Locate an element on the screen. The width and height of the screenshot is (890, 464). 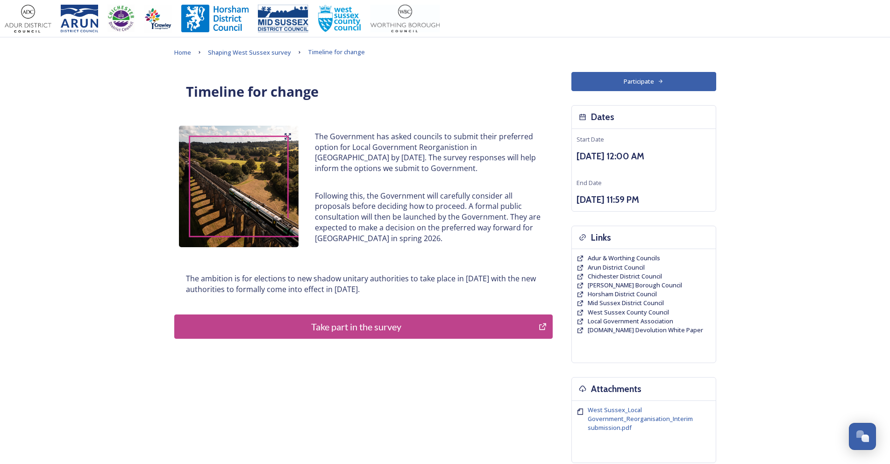
span: Home is located at coordinates (183, 52).